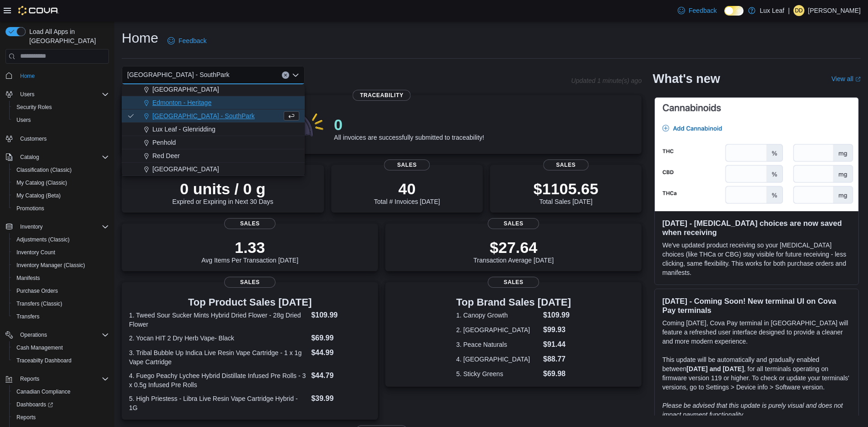 Image resolution: width=868 pixels, height=427 pixels. I want to click on button: Promotions, so click(61, 208).